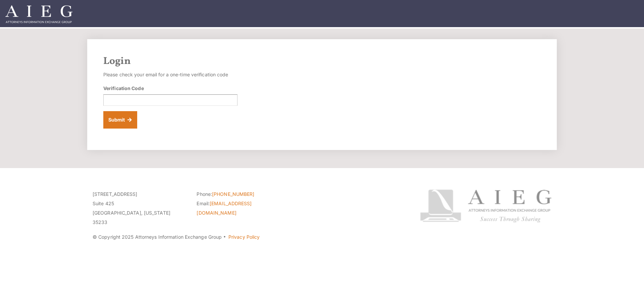 The width and height of the screenshot is (644, 305). I want to click on li: Phone:, so click(244, 194).